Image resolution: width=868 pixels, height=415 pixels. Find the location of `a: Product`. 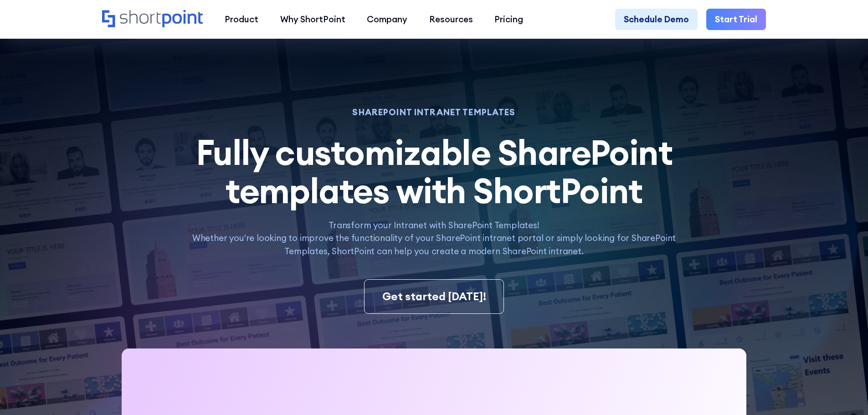

a: Product is located at coordinates (242, 19).